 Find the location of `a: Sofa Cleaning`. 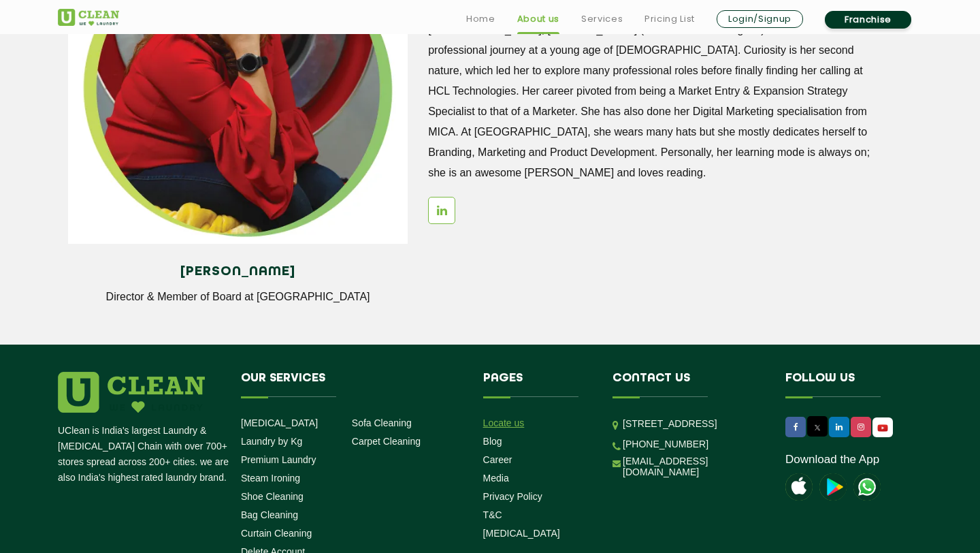

a: Sofa Cleaning is located at coordinates (382, 423).